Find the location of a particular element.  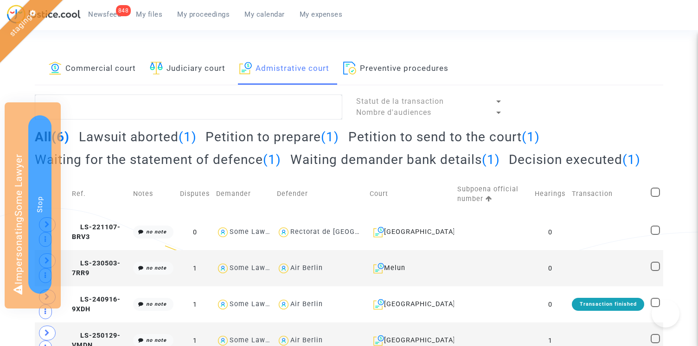

span: (6) is located at coordinates (60, 137).